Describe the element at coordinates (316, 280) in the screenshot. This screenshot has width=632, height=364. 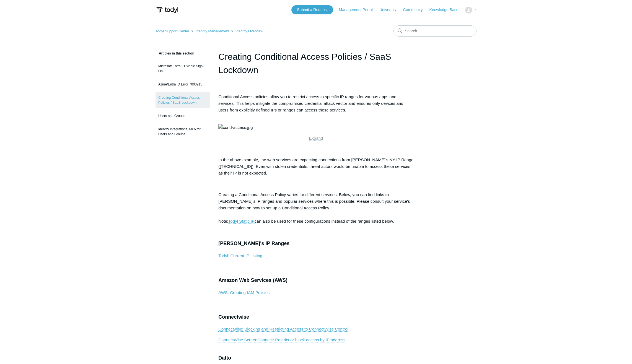
I see `h3: Amazon Web Services (AWS)` at that location.